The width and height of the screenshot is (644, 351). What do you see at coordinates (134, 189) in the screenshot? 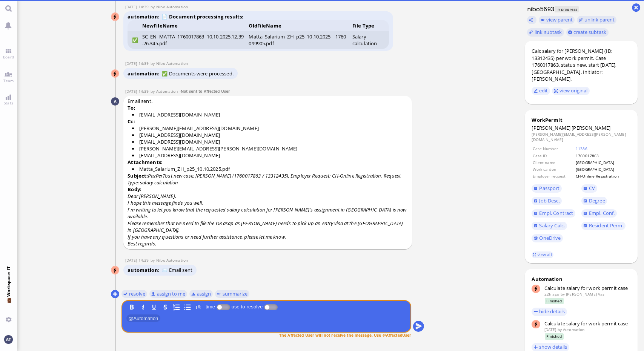
I see `strong: Body:` at bounding box center [134, 189].